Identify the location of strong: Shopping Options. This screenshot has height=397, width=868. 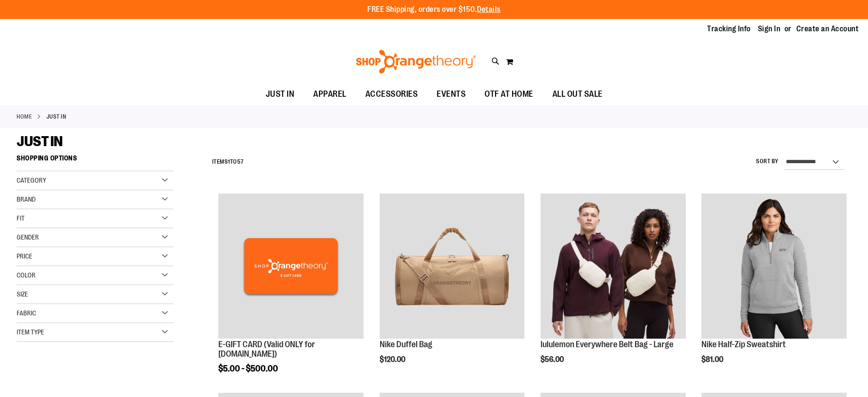
(95, 160).